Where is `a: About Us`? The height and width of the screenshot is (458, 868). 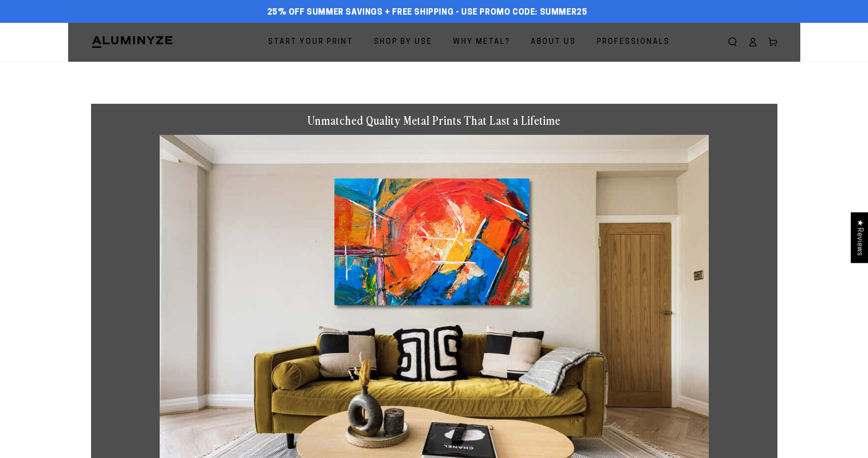 a: About Us is located at coordinates (553, 42).